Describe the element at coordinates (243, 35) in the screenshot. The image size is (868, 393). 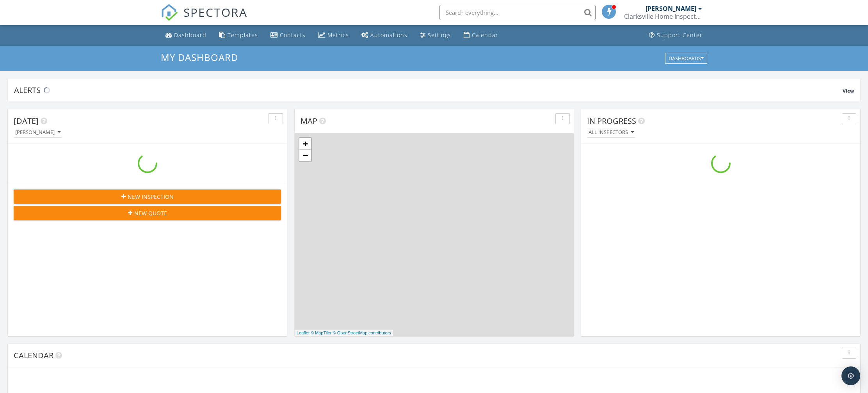
I see `div: Templates` at that location.